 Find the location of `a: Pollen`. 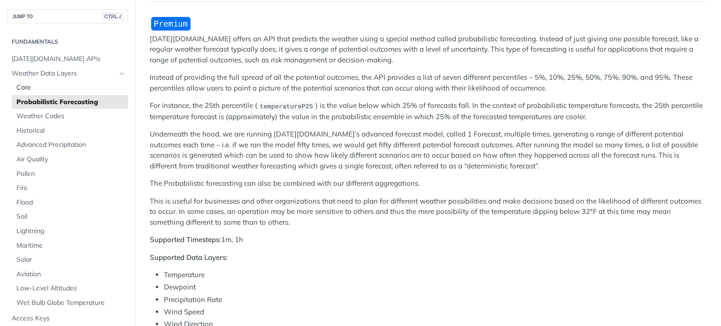

a: Pollen is located at coordinates (70, 174).